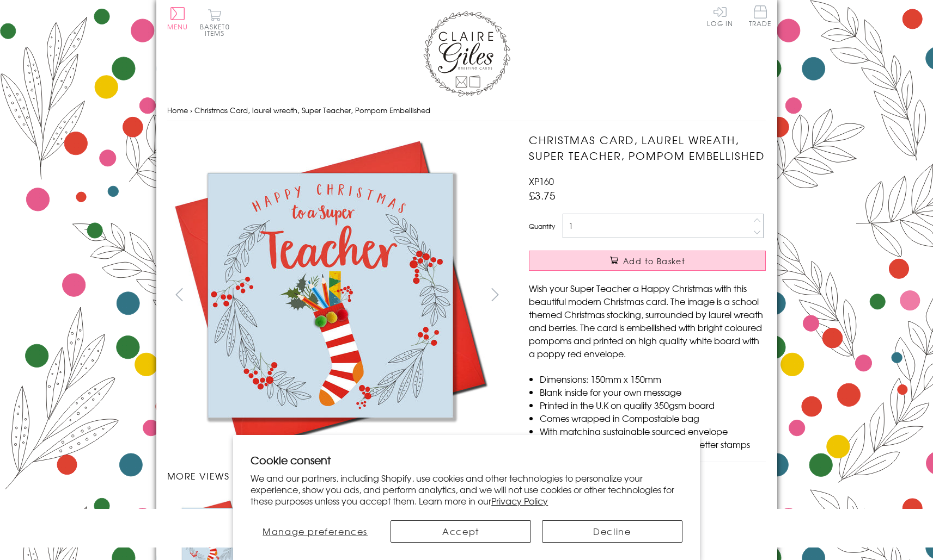 The width and height of the screenshot is (933, 560). I want to click on span: Manage preferences, so click(315, 531).